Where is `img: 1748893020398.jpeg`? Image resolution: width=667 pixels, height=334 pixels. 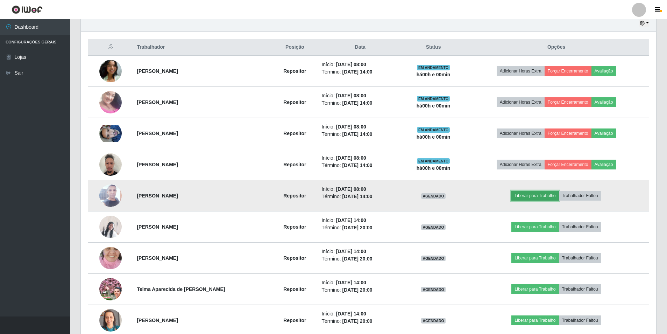 img: 1748893020398.jpeg is located at coordinates (110, 71).